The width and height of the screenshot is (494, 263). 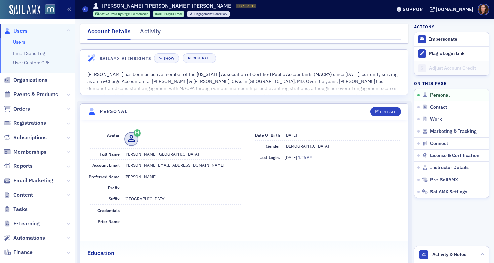 What do you see at coordinates (209, 14) in the screenshot?
I see `span: Engagement Score :` at bounding box center [209, 14].